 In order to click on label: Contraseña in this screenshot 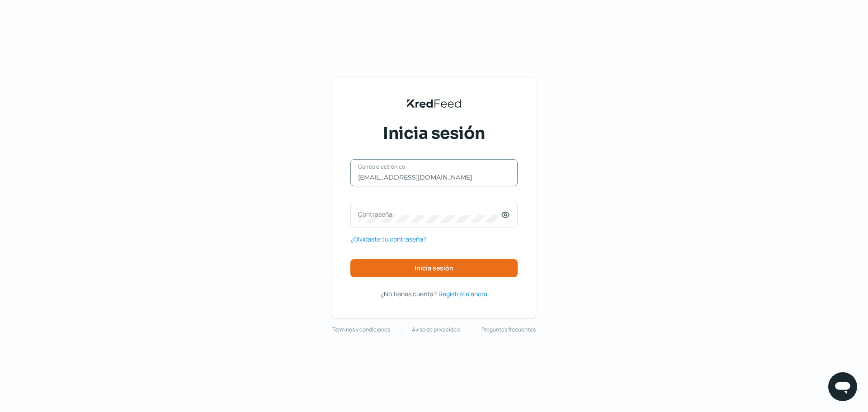, I will do `click(430, 214)`.